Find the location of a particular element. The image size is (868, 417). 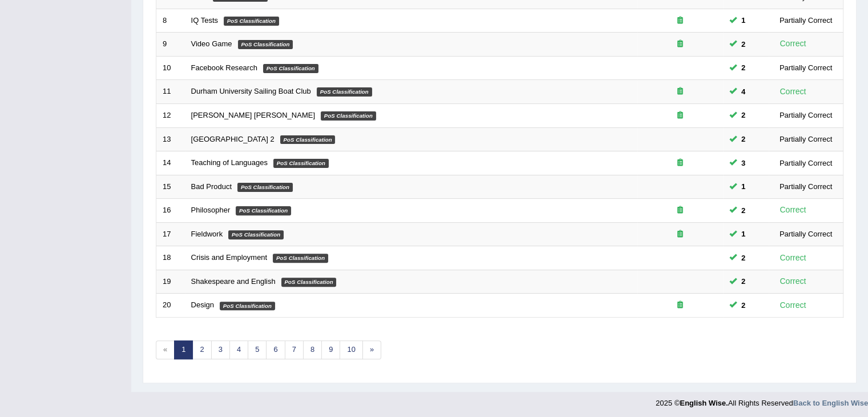

a: Bad Product is located at coordinates (211, 186).